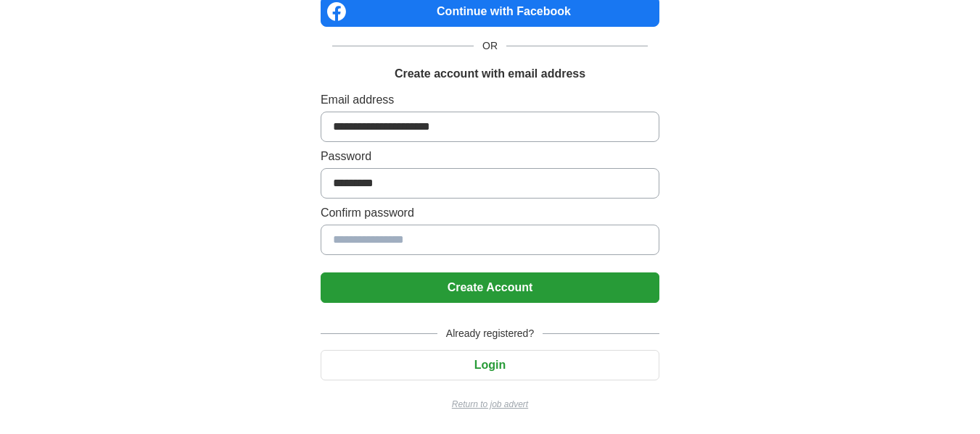  What do you see at coordinates (490, 74) in the screenshot?
I see `h1: Create account with email address` at bounding box center [490, 74].